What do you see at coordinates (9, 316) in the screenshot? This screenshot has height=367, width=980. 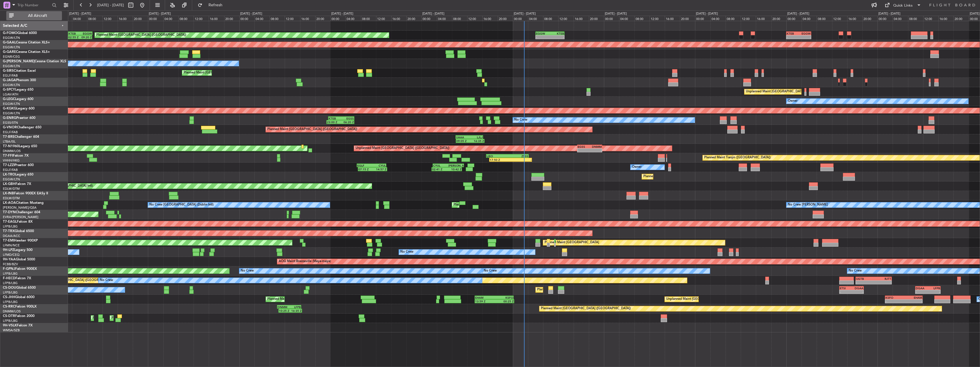 I see `span: CS-DTR` at bounding box center [9, 316].